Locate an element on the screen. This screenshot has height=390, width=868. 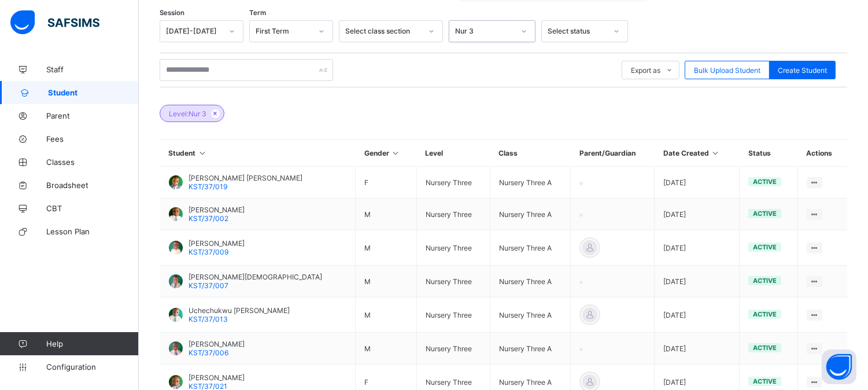
span: Bulk Upload Student is located at coordinates (727, 70).